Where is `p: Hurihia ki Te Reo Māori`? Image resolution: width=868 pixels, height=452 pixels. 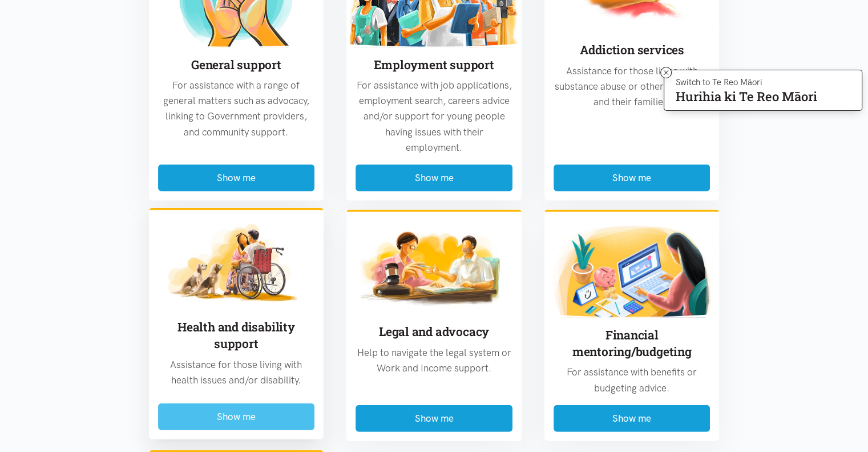
p: Hurihia ki Te Reo Māori is located at coordinates (746, 96).